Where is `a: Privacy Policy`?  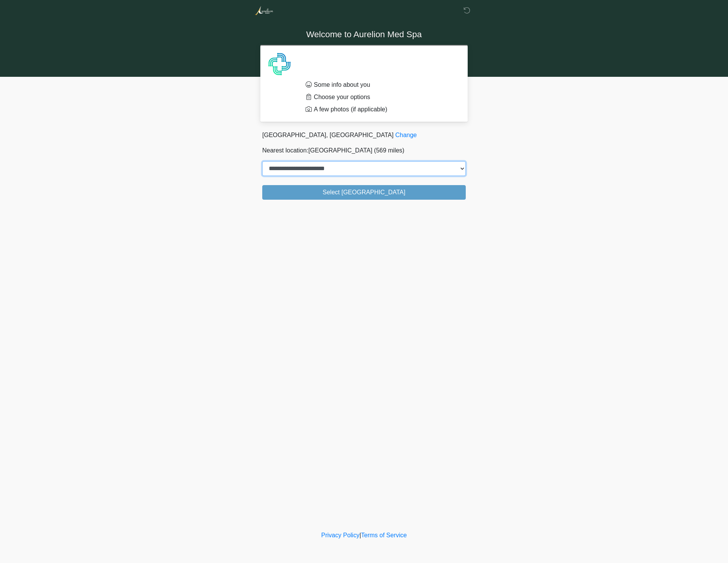
a: Privacy Policy is located at coordinates (341, 535).